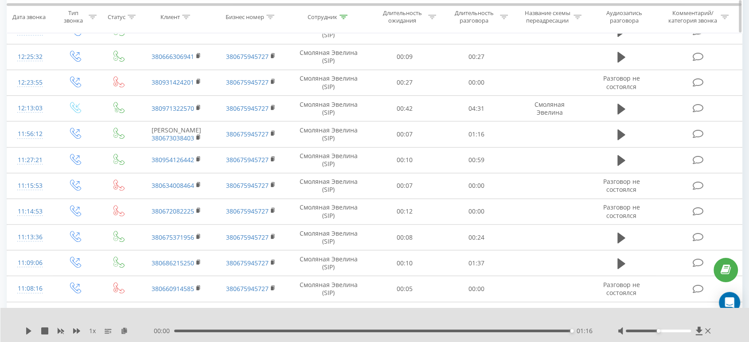  I want to click on td: 00:12, so click(405, 211).